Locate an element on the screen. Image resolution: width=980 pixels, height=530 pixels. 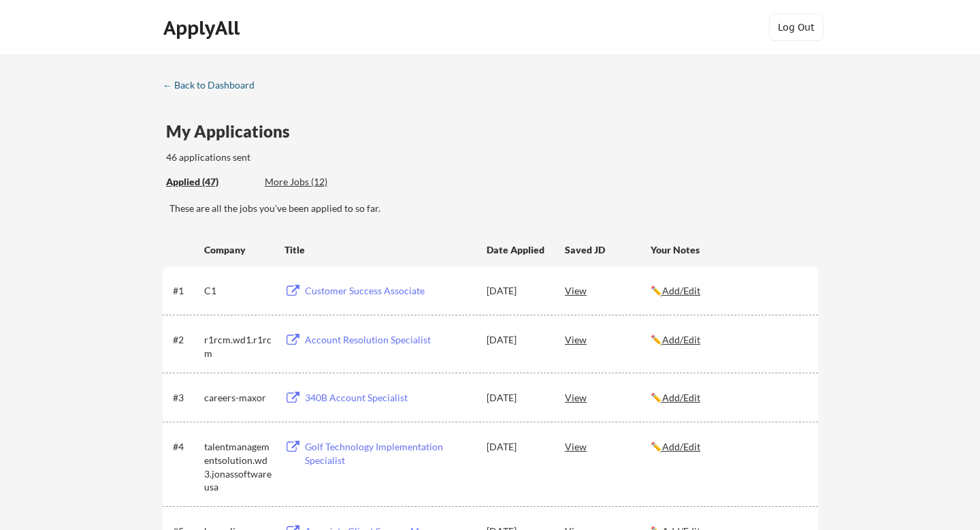
a: ← Back to Dashboard is located at coordinates (214, 86).